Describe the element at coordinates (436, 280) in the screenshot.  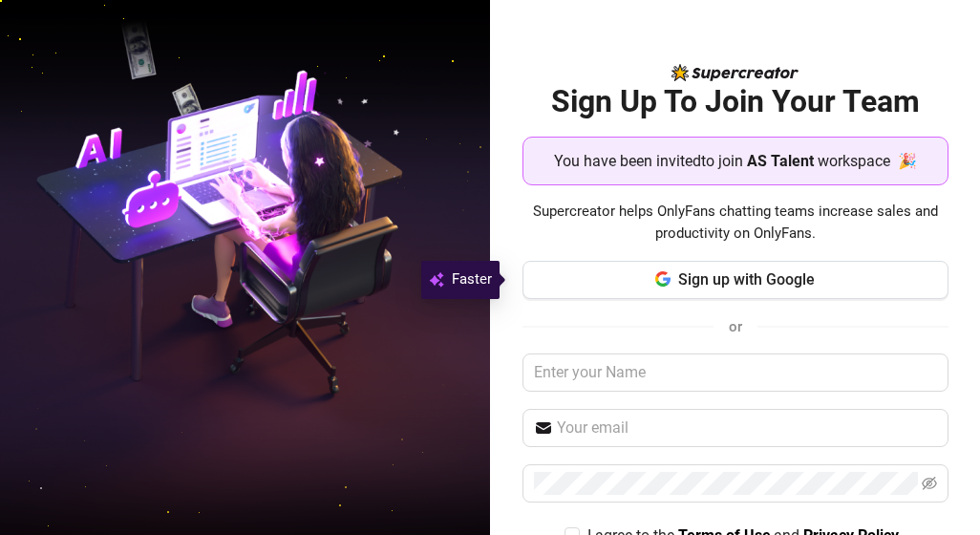
I see `img: svg%3e` at that location.